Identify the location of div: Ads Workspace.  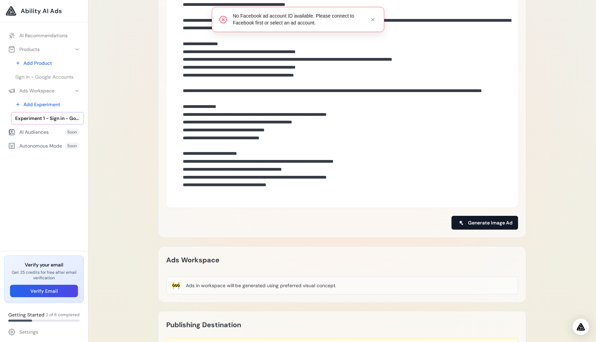
(31, 91).